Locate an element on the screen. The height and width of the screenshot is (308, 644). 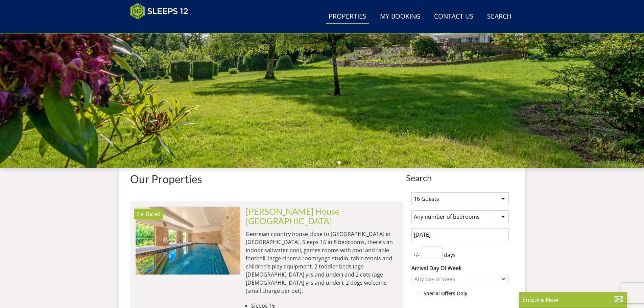
a: My Booking is located at coordinates (400, 16).